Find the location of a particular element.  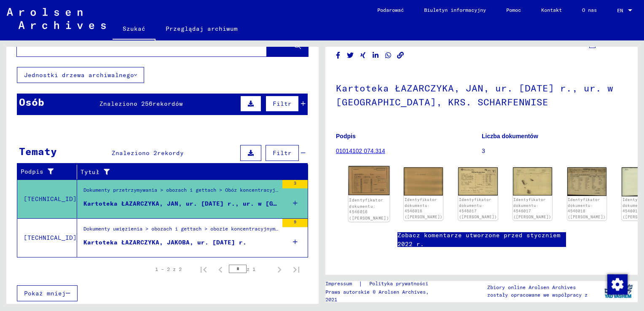

button: Udostępnij na WhatsApp is located at coordinates (388, 55).